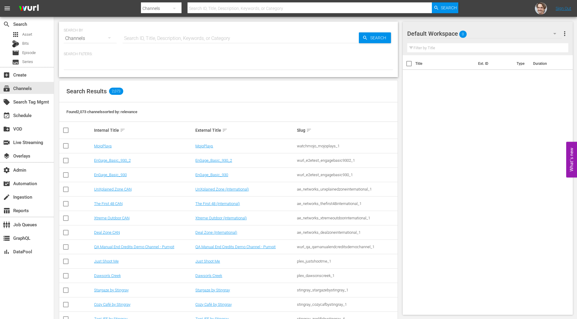 The height and width of the screenshot is (319, 577). What do you see at coordinates (245, 130) in the screenshot?
I see `div: External Title` at bounding box center [245, 130].